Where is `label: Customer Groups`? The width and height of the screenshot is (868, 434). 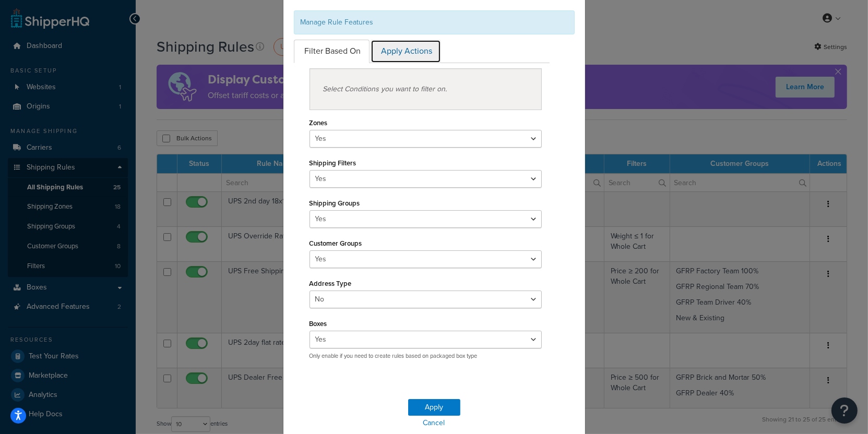
label: Customer Groups is located at coordinates (336, 243).